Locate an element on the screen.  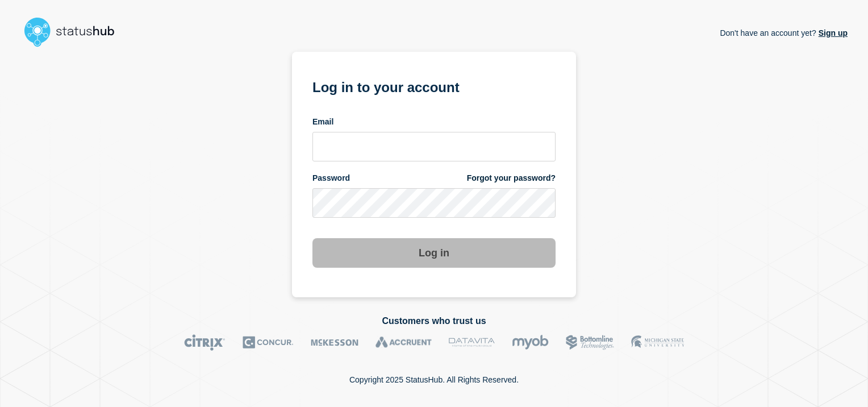
h2: Customers who trust us is located at coordinates (434, 321).